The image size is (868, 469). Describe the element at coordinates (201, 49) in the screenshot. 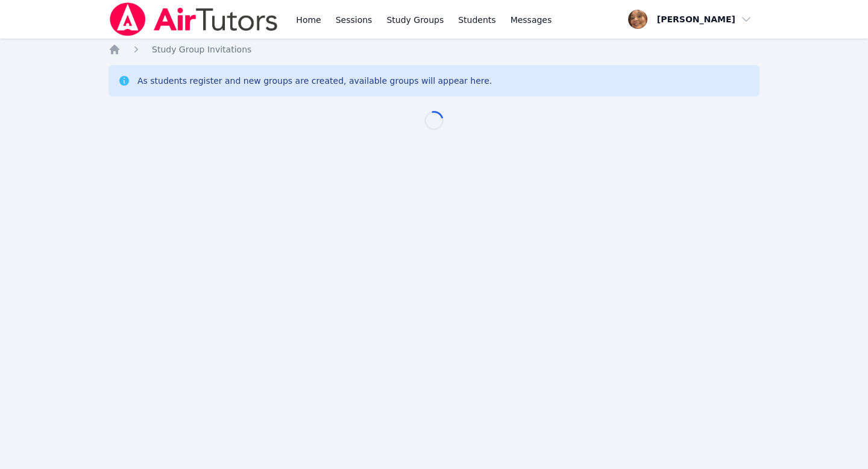

I see `a: Study Group Invitations` at that location.